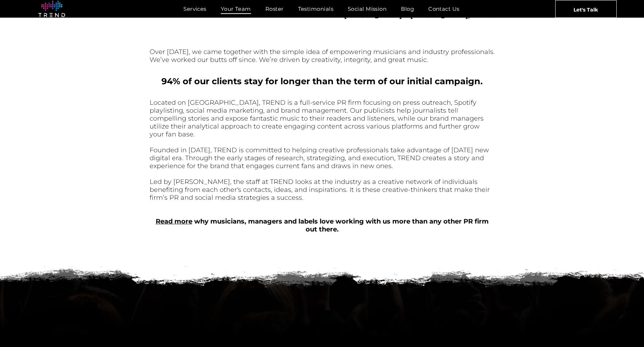 The width and height of the screenshot is (644, 347). What do you see at coordinates (407, 8) in the screenshot?
I see `a: Blog` at bounding box center [407, 8].